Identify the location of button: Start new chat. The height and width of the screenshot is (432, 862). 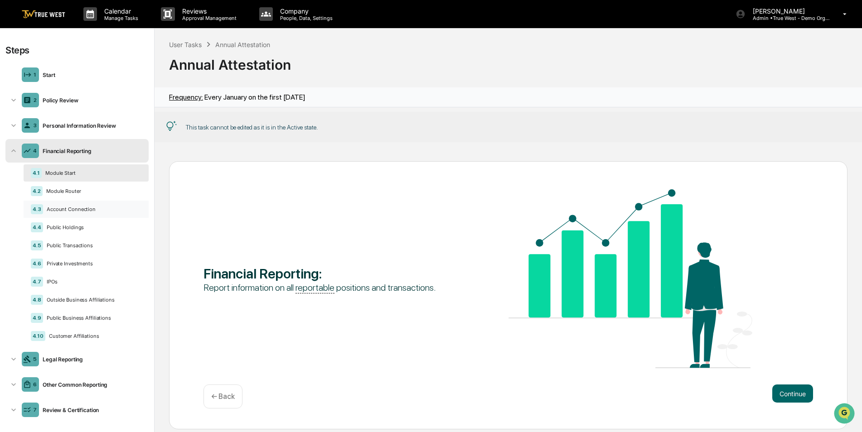
(159, 77).